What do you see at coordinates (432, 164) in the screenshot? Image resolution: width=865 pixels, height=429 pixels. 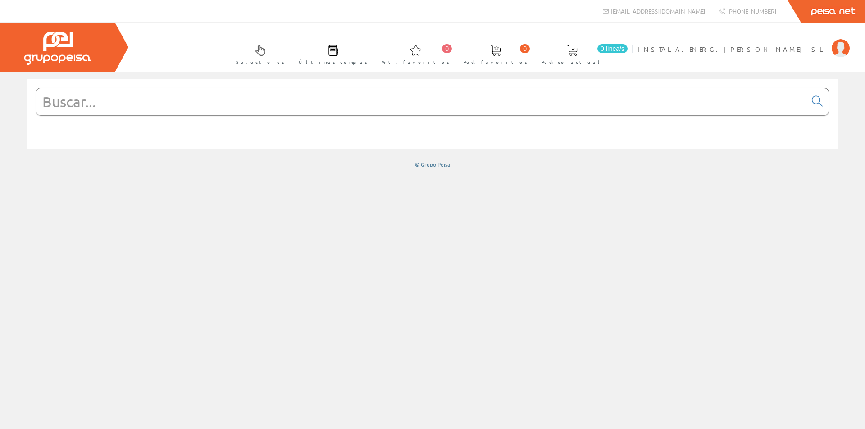 I see `div: © Grupo Peisa` at bounding box center [432, 164].